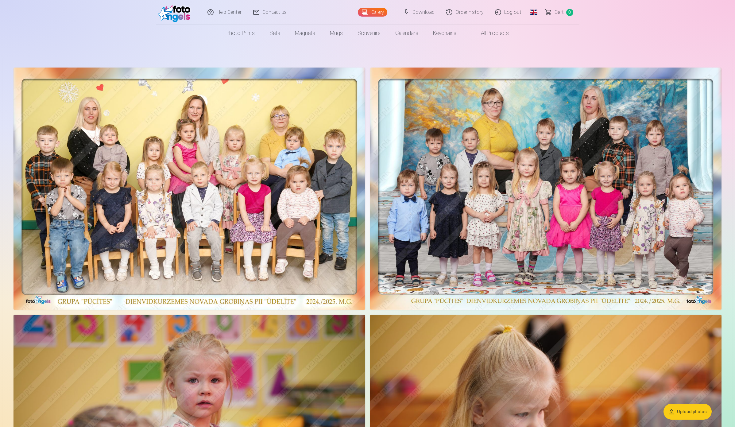  What do you see at coordinates (305, 33) in the screenshot?
I see `a: Magnets` at bounding box center [305, 33].